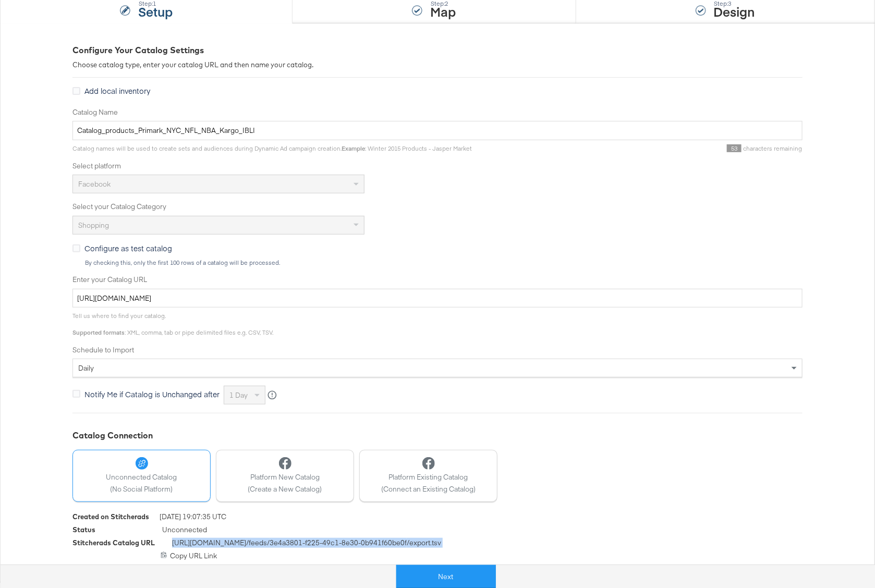 This screenshot has height=588, width=875. What do you see at coordinates (437, 112) in the screenshot?
I see `label: Catalog Name` at bounding box center [437, 112].